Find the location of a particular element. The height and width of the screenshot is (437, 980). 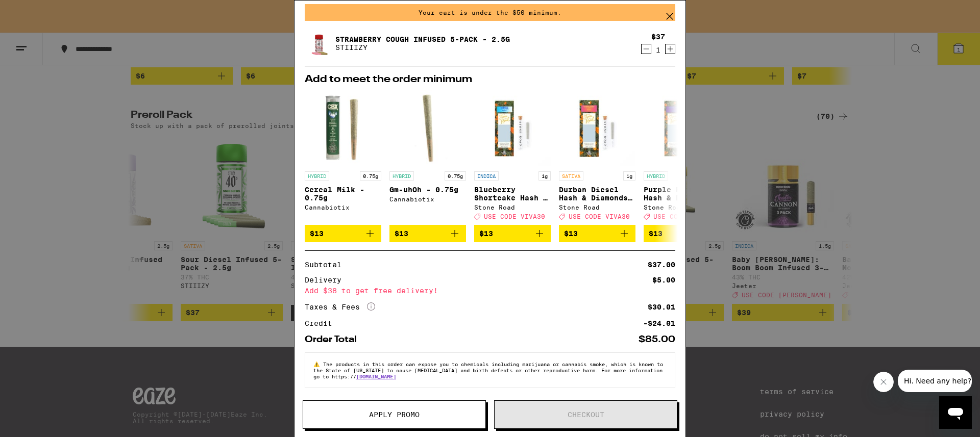

button: Apply Promo is located at coordinates (394, 415).